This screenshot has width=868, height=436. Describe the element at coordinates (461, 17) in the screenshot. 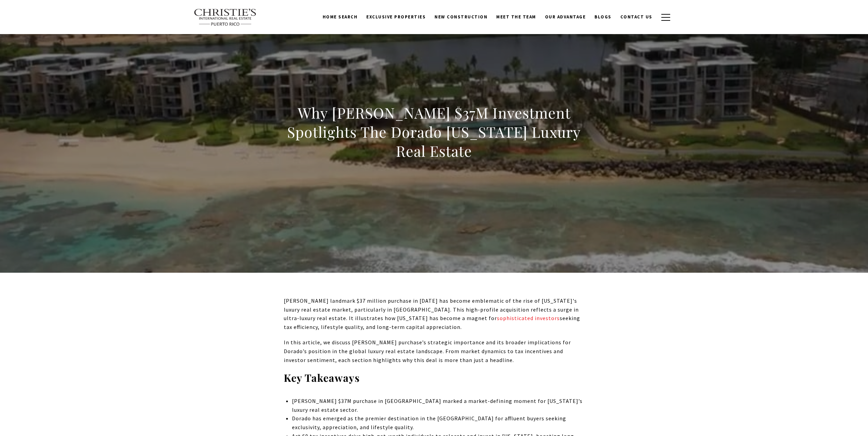

I see `a: New Construction` at that location.